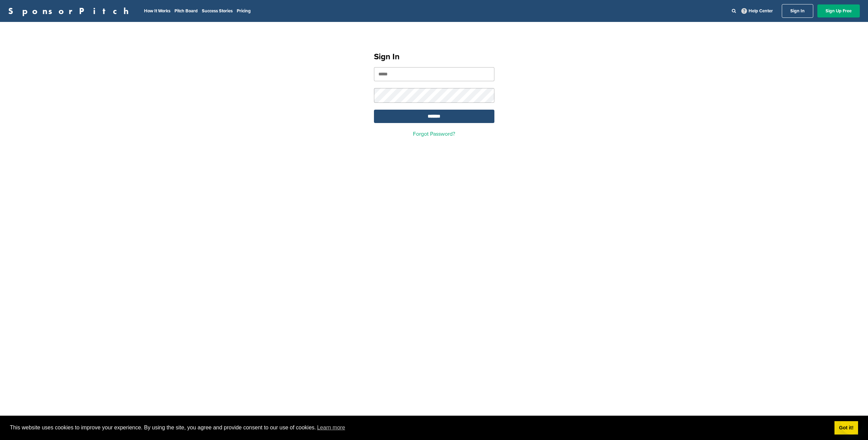 The height and width of the screenshot is (440, 868). Describe the element at coordinates (71, 11) in the screenshot. I see `a: SponsorPitch` at that location.